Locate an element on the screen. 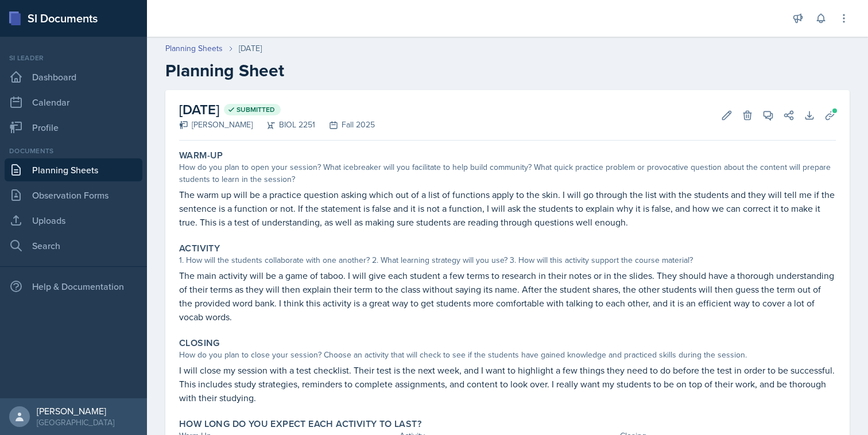  label: Activity is located at coordinates (199, 249).